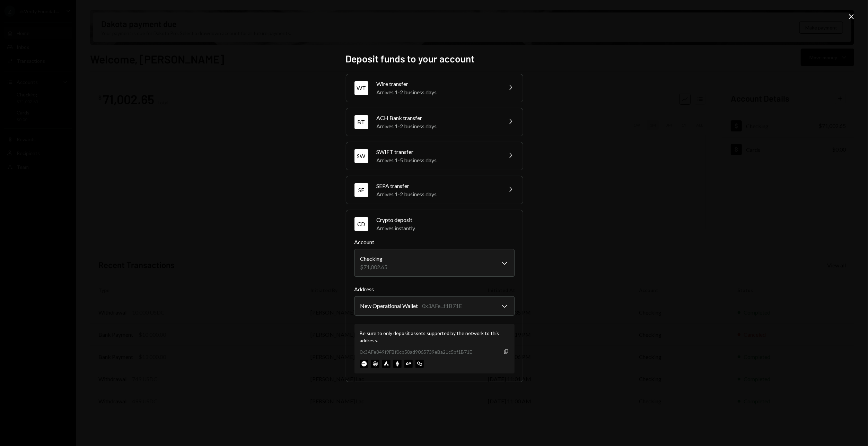 The image size is (868, 446). Describe the element at coordinates (437, 84) in the screenshot. I see `div: Wire transfer` at that location.